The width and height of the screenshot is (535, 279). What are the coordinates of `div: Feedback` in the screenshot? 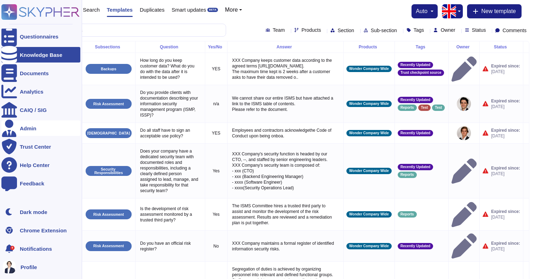 It's located at (32, 184).